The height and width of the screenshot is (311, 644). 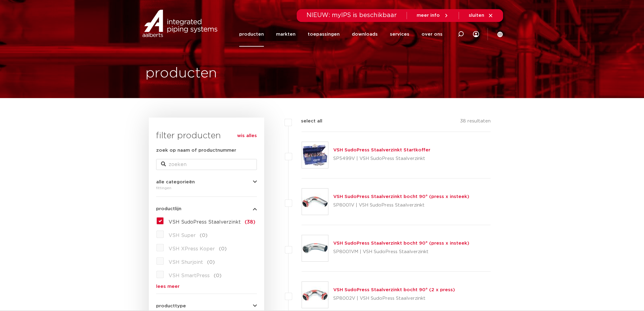 I want to click on p: SP8001VM | VSH SudoPress Staalverzinkt, so click(x=401, y=252).